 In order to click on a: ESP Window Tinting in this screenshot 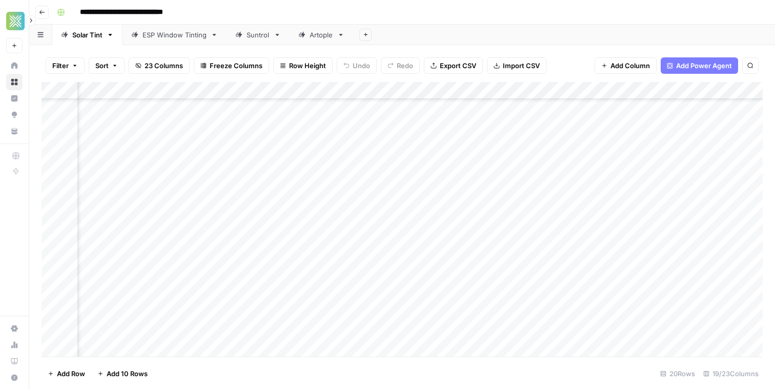, I will do `click(174, 35)`.